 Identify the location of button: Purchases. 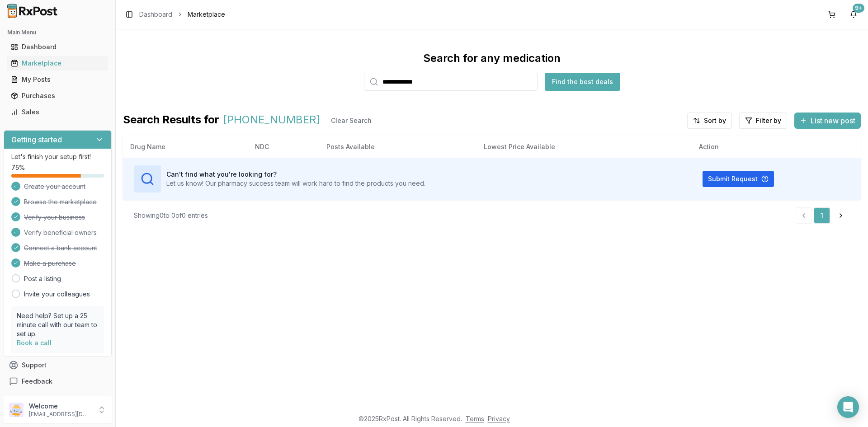
(57, 96).